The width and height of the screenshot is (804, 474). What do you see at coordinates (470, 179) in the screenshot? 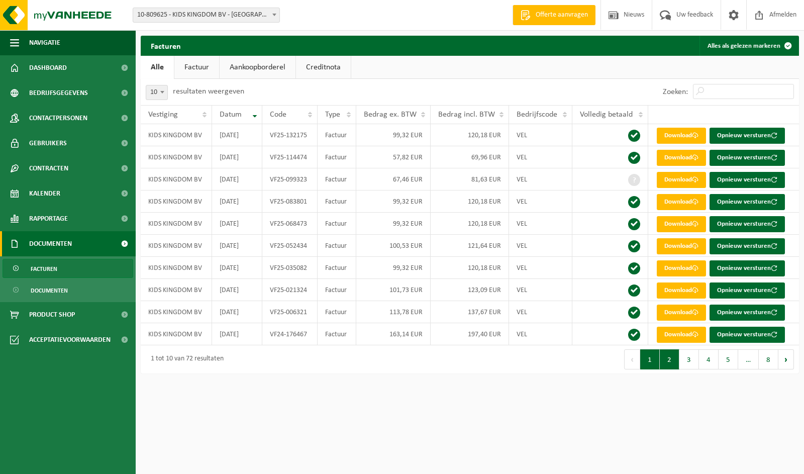
I see `td: 81,63 EUR` at bounding box center [470, 179].